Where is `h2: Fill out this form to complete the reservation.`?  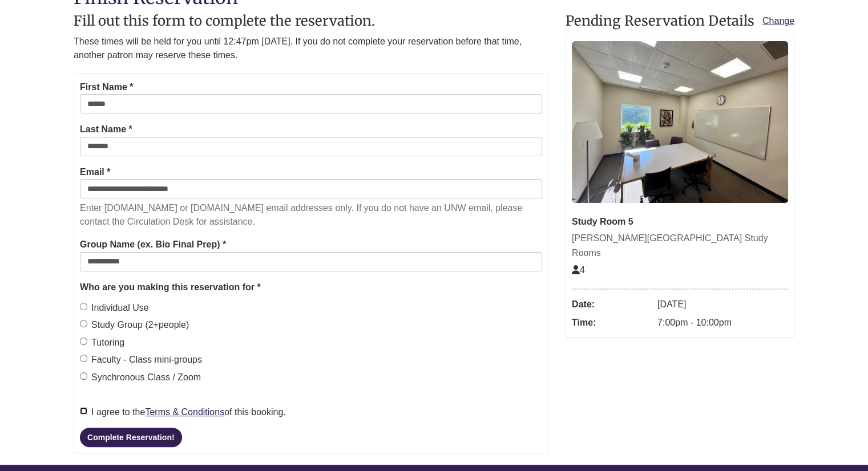 h2: Fill out this form to complete the reservation. is located at coordinates (311, 21).